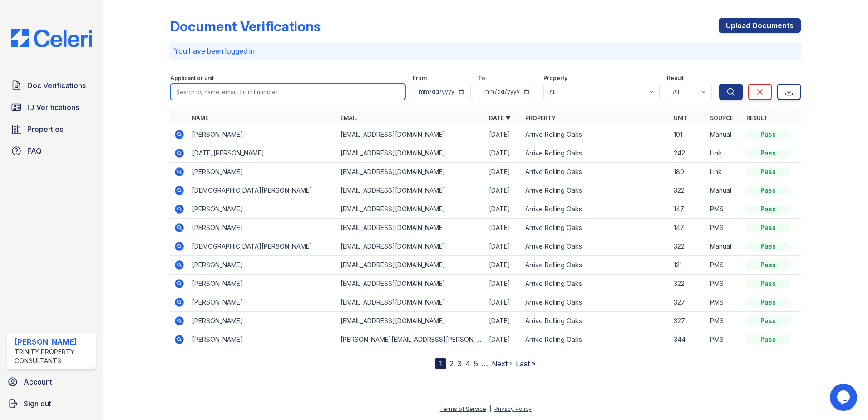 Image resolution: width=868 pixels, height=420 pixels. Describe the element at coordinates (420, 78) in the screenshot. I see `label: From` at that location.